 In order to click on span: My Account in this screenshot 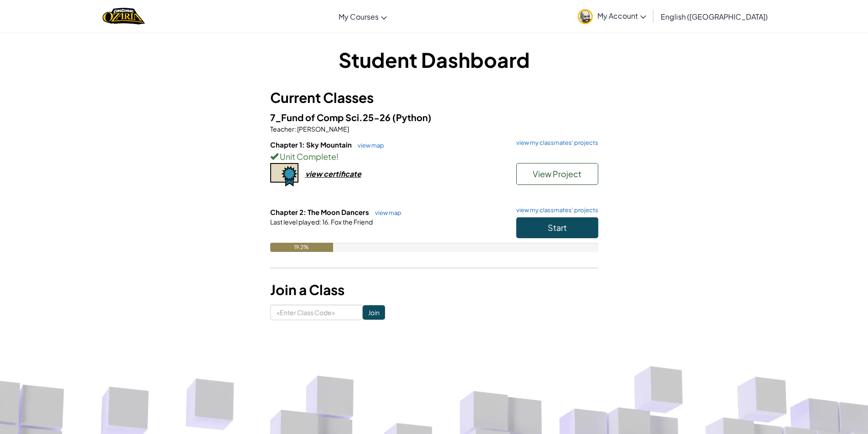, I will do `click(621, 16)`.